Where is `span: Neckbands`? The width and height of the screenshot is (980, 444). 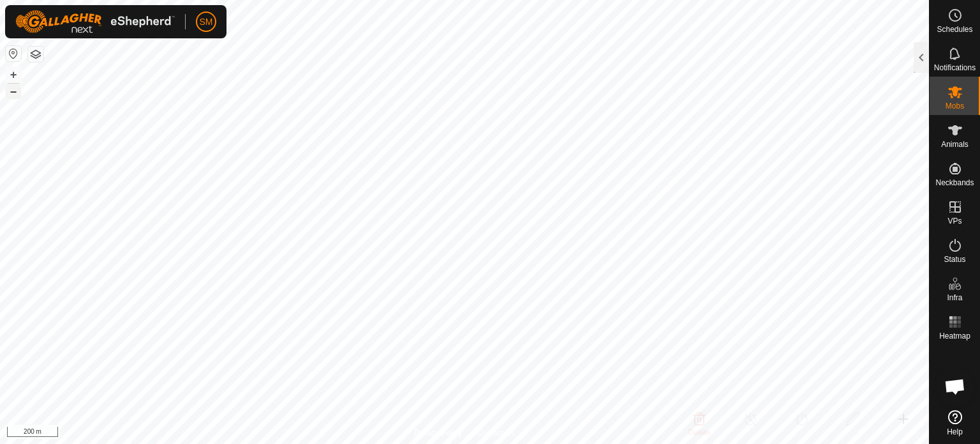 span: Neckbands is located at coordinates (955, 183).